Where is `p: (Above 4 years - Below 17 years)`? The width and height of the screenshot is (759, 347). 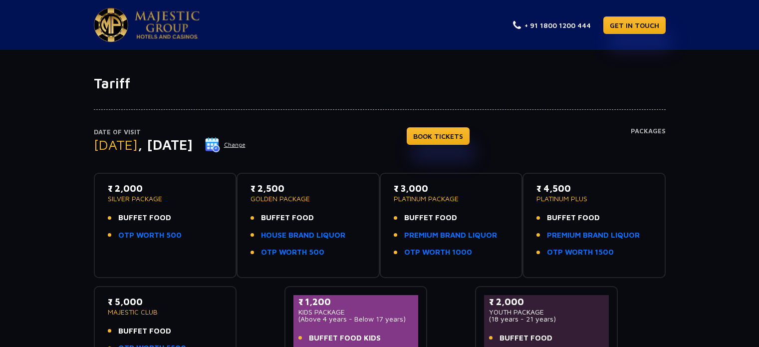 p: (Above 4 years - Below 17 years) is located at coordinates (356, 319).